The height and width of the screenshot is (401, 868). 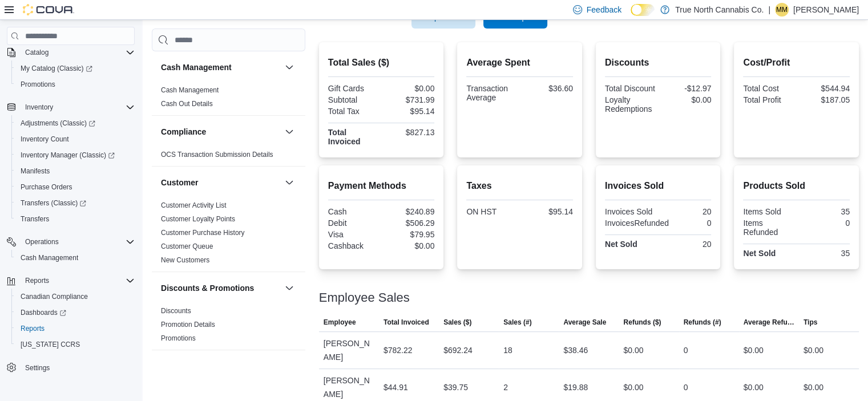 What do you see at coordinates (409, 100) in the screenshot?
I see `div: $731.99` at bounding box center [409, 100].